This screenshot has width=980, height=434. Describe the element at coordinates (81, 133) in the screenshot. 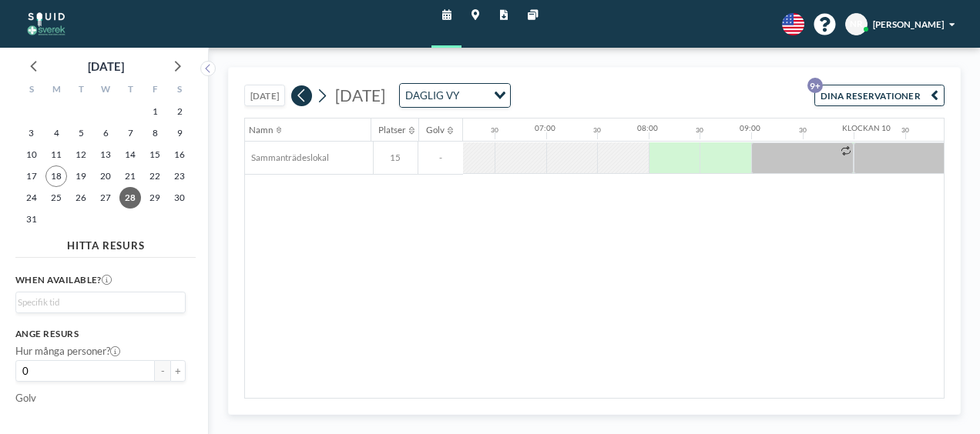

I see `span: tisdag, augusti 5, 2025` at that location.